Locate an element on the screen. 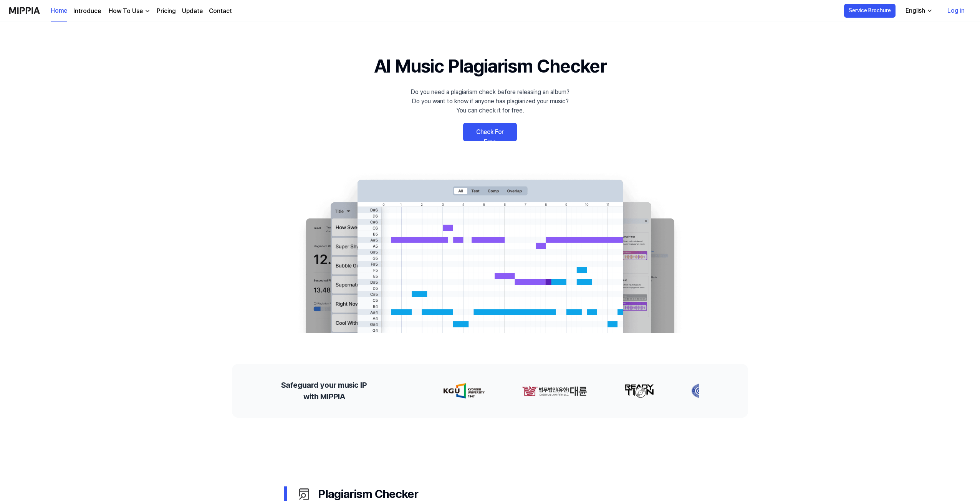 This screenshot has width=980, height=501. div: English is located at coordinates (915, 11).